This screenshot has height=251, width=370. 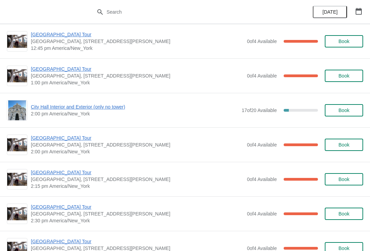 What do you see at coordinates (17, 111) in the screenshot?
I see `img: City Hall Interior and Exterior (only no tower) | | 2:00 pm America/New_York` at bounding box center [17, 111].